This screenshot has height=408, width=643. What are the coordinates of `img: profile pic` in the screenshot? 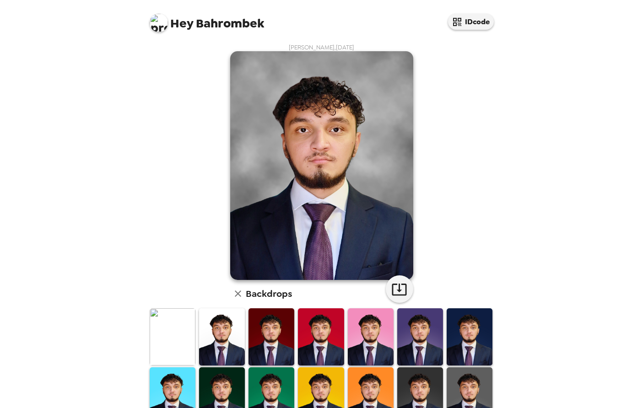 It's located at (159, 23).